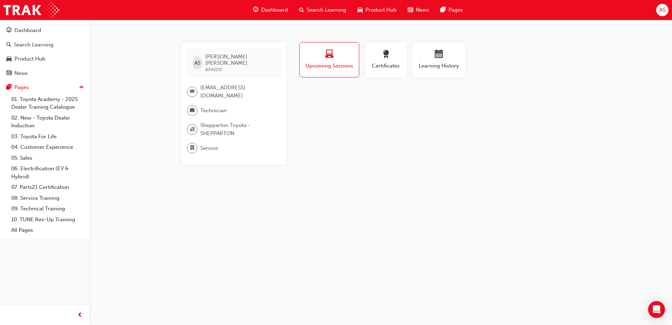  I want to click on div: Product Hub, so click(30, 59).